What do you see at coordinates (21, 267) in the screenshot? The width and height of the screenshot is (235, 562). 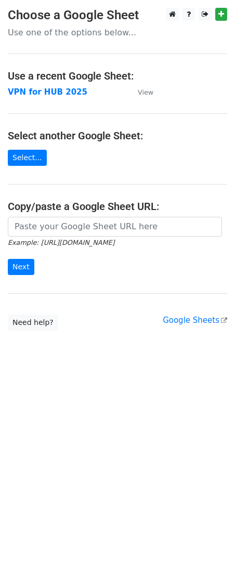 I see `input: Next` at bounding box center [21, 267].